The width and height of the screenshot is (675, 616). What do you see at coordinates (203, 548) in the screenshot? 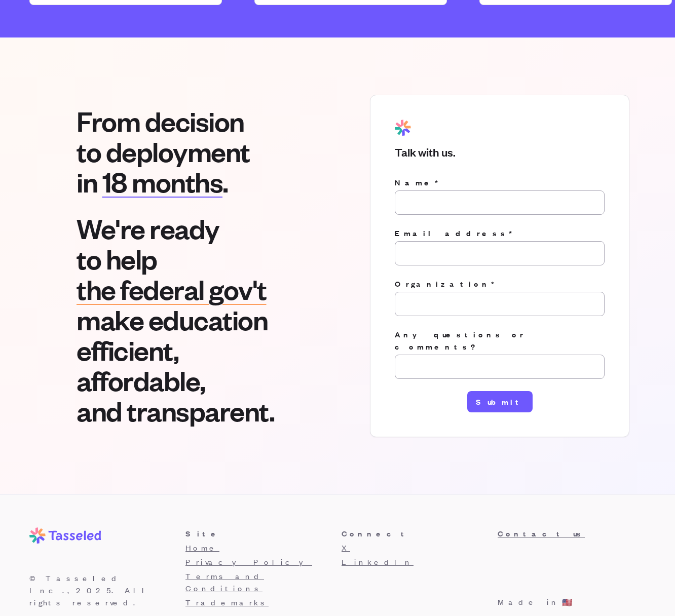
I see `a: Home` at bounding box center [203, 548].